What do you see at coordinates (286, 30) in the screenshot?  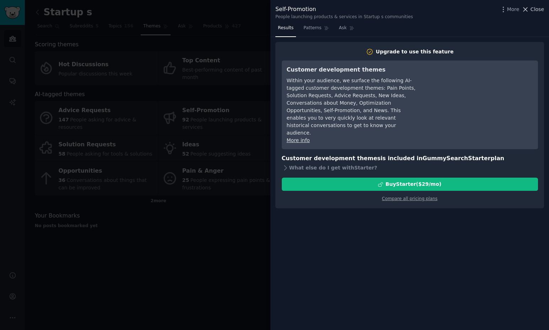 I see `a: Results` at bounding box center [286, 30].